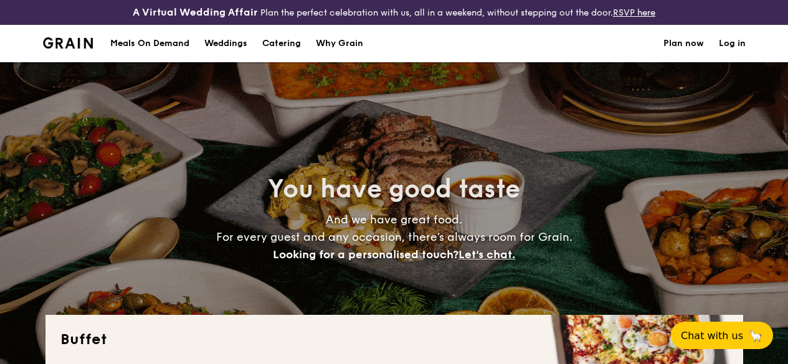 Image resolution: width=788 pixels, height=364 pixels. What do you see at coordinates (226, 44) in the screenshot?
I see `div: Weddings` at bounding box center [226, 44].